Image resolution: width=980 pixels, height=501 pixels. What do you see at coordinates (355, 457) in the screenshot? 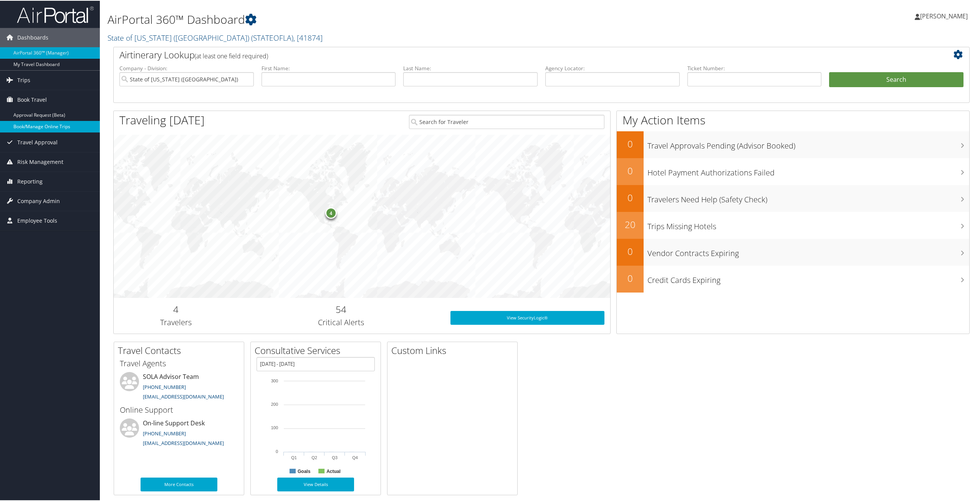
I see `text: Q4` at bounding box center [355, 457].